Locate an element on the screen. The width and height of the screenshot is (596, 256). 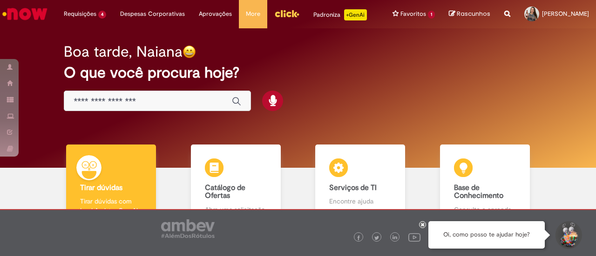
p: Encontre ajuda is located at coordinates (360, 202).